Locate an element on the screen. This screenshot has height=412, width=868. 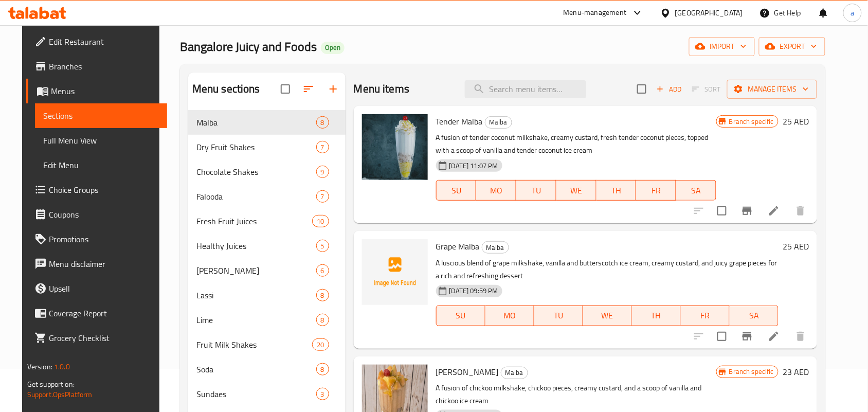
span: 6 is located at coordinates (322, 270).